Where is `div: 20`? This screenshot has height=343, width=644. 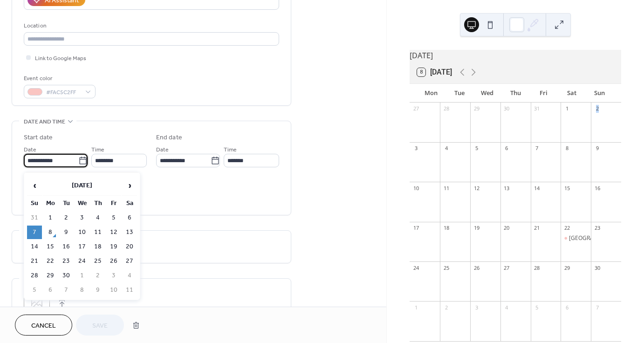 div: 20 is located at coordinates (506, 228).